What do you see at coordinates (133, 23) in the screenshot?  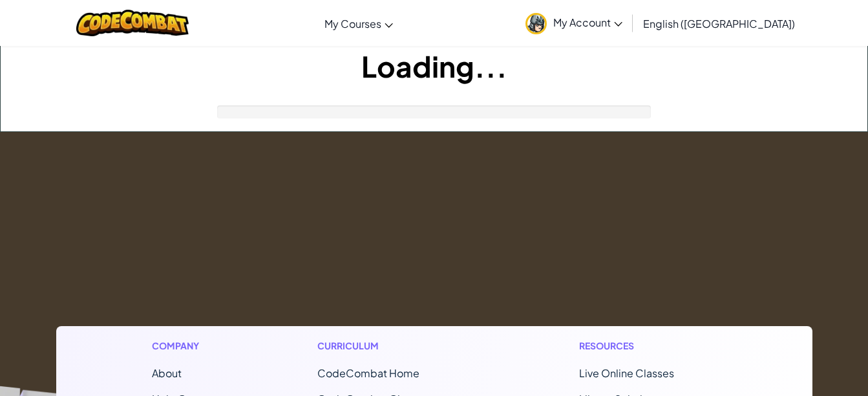 I see `a: CodeCombat logo` at bounding box center [133, 23].